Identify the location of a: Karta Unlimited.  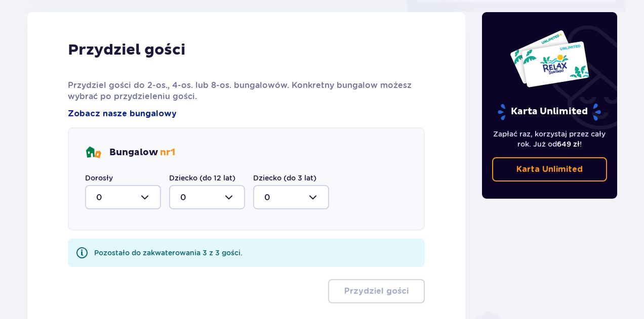
(550, 169).